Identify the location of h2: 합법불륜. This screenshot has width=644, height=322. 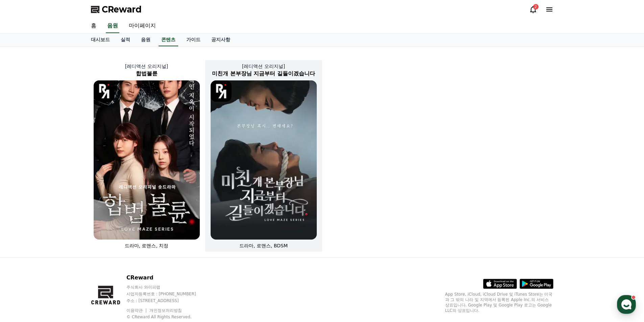
(147, 74).